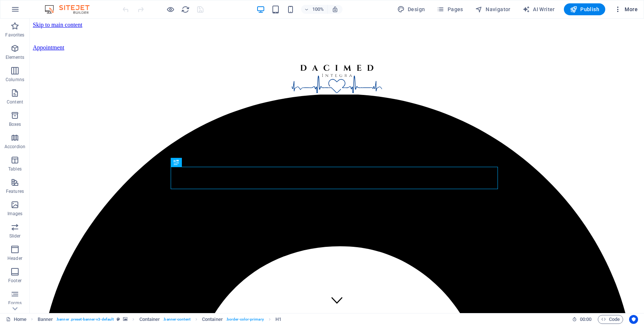 The image size is (644, 325). What do you see at coordinates (411, 9) in the screenshot?
I see `button: Design` at bounding box center [411, 9].